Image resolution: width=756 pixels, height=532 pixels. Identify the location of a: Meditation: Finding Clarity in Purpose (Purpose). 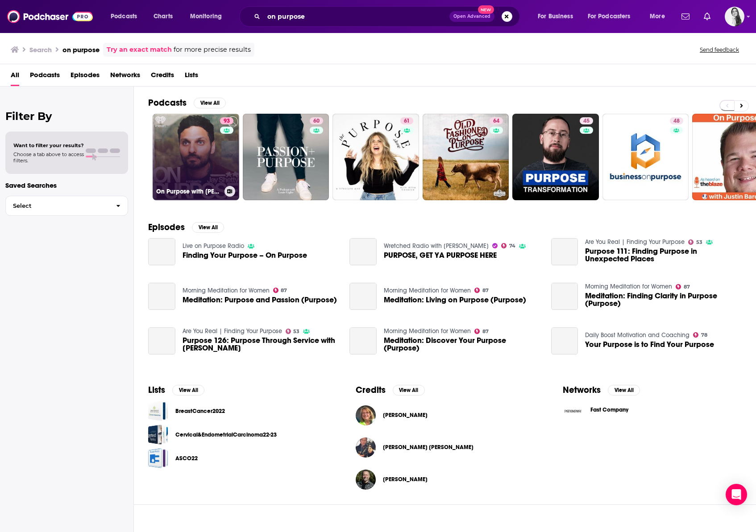
(663, 300).